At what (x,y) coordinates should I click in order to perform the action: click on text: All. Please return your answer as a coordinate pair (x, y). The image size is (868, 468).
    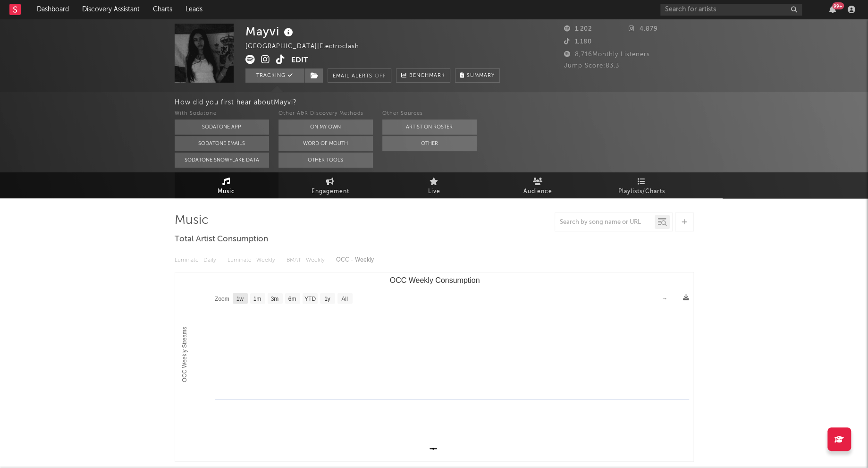
    Looking at the image, I should click on (344, 299).